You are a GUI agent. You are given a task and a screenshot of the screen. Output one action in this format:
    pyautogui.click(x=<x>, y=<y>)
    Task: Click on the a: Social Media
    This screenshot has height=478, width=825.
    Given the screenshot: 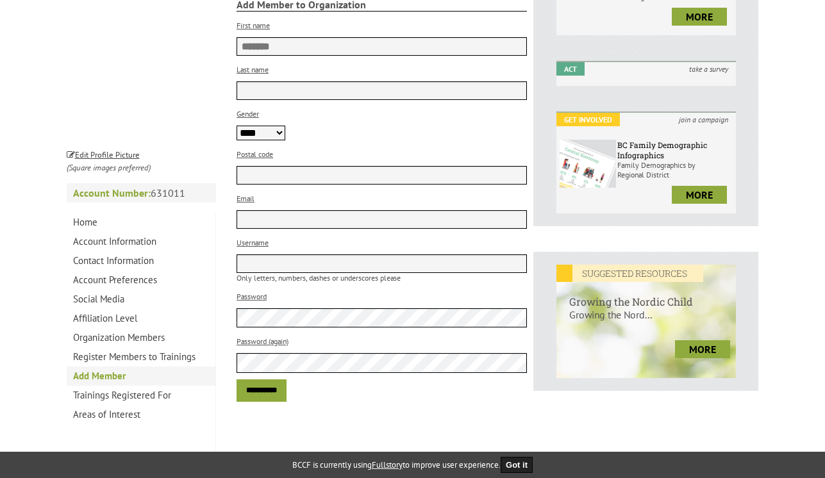 What is the action you would take?
    pyautogui.click(x=141, y=299)
    